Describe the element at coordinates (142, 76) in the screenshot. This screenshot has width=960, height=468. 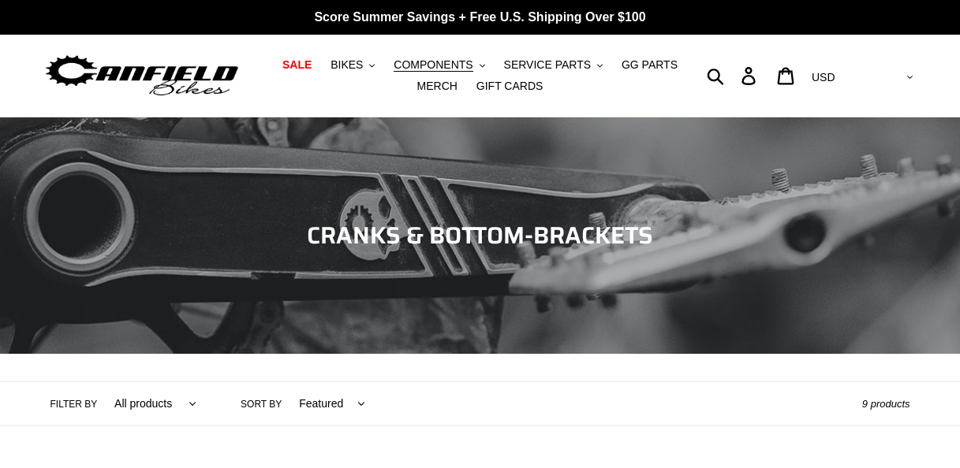
I see `img: Canfield Bikes` at that location.